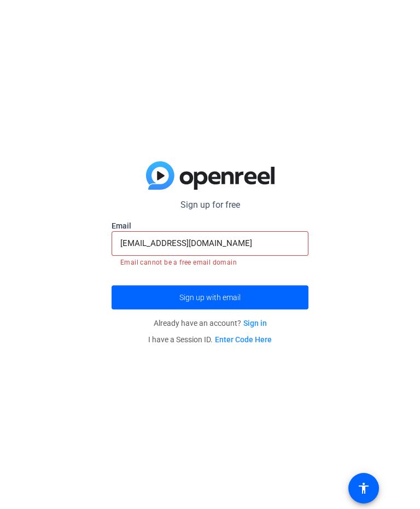  What do you see at coordinates (210, 226) in the screenshot?
I see `label: Email` at bounding box center [210, 226].